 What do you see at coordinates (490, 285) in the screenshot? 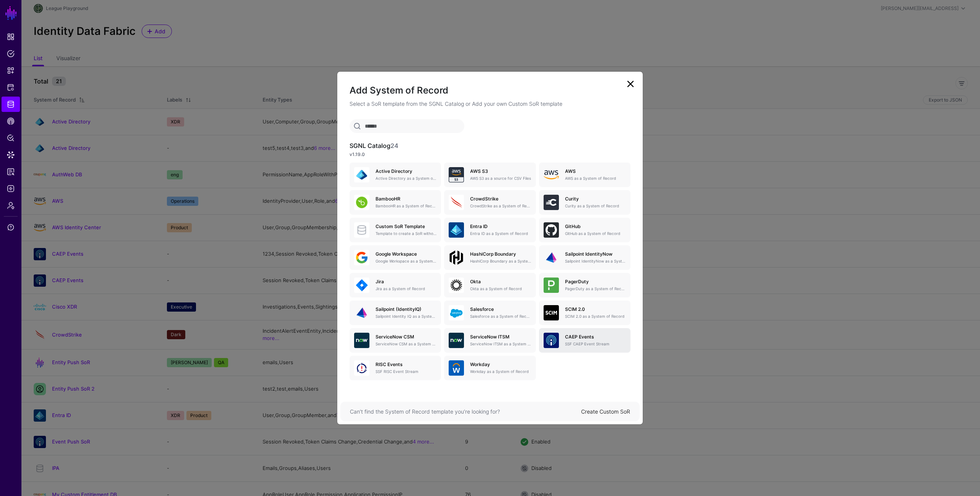
I see `a: OktaOkta as a System of Record` at bounding box center [490, 285].